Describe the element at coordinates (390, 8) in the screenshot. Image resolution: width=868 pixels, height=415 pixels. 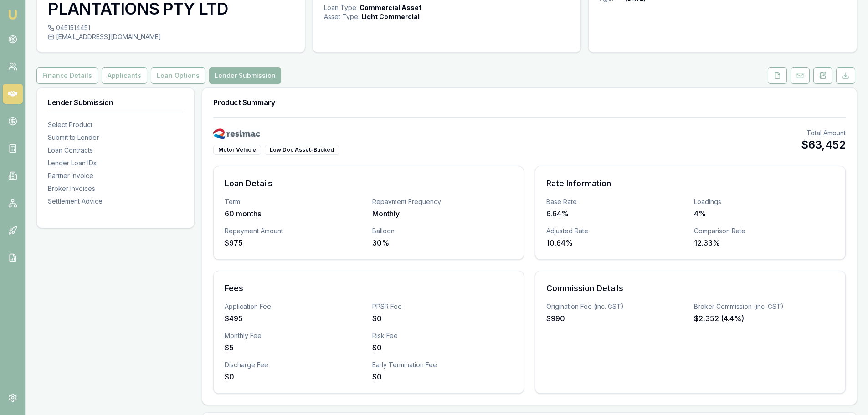
I see `div: Commercial Asset` at that location.